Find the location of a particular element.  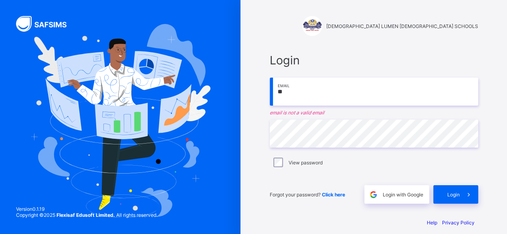

a: Privacy Policy is located at coordinates (458, 223).